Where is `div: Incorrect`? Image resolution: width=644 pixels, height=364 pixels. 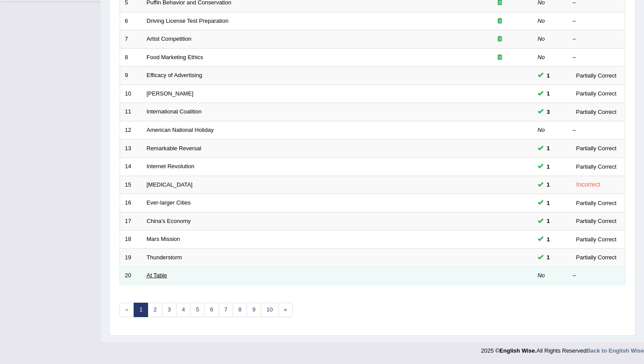
div: Incorrect is located at coordinates (588, 185).